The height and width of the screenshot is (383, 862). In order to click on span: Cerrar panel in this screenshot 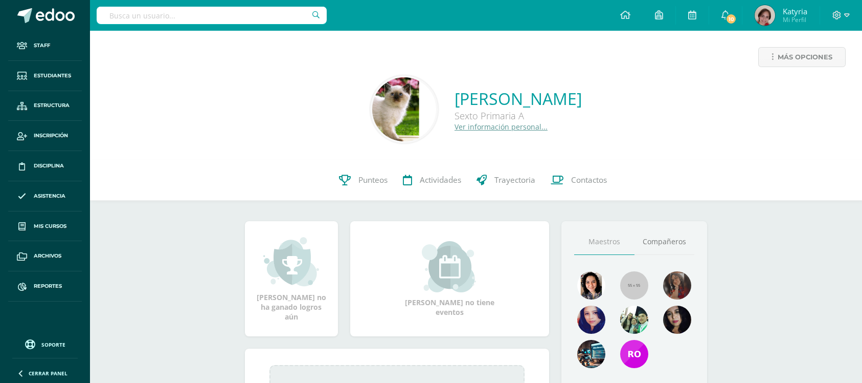, I will do `click(48, 373)`.